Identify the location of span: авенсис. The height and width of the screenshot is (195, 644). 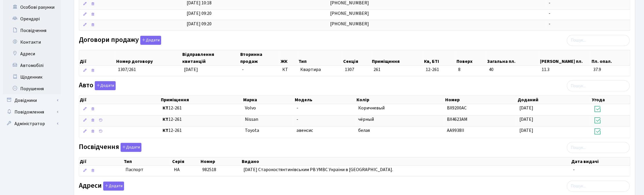
(305, 130).